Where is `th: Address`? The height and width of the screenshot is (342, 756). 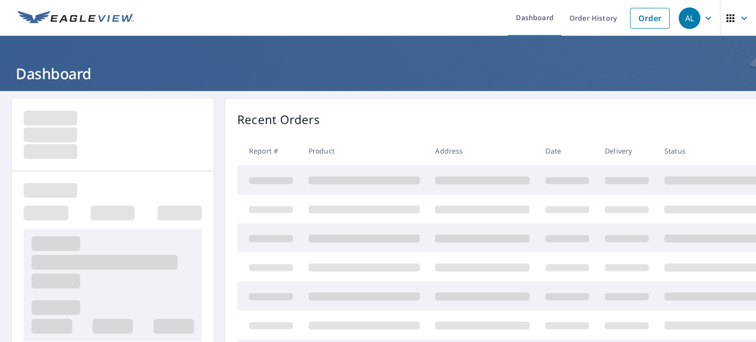 th: Address is located at coordinates (483, 151).